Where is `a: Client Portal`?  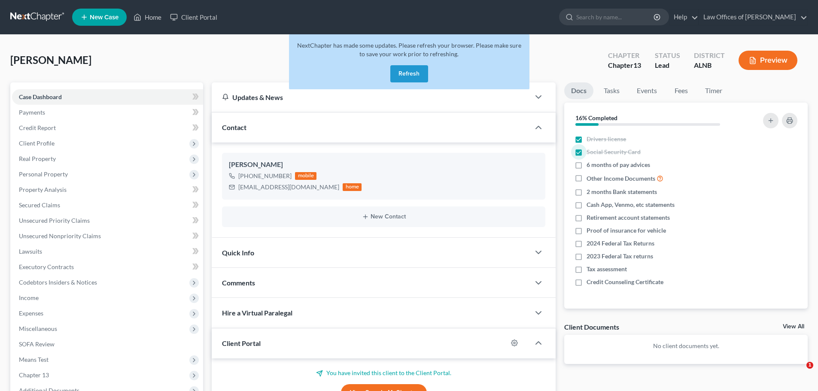
a: Client Portal is located at coordinates (194, 17).